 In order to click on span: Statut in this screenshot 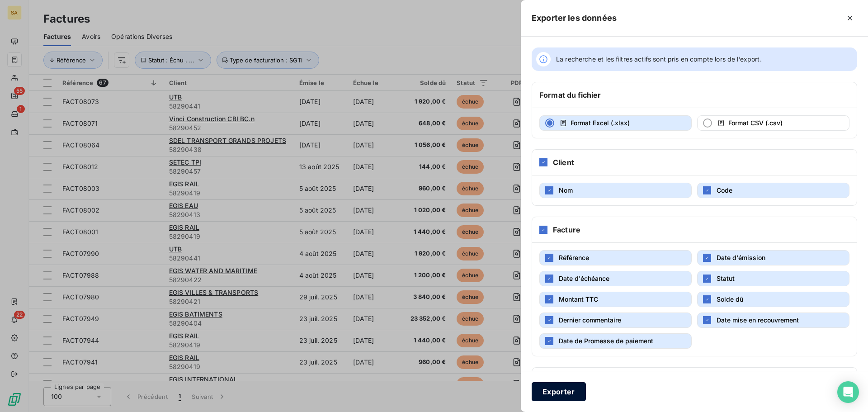, I will do `click(726, 278)`.